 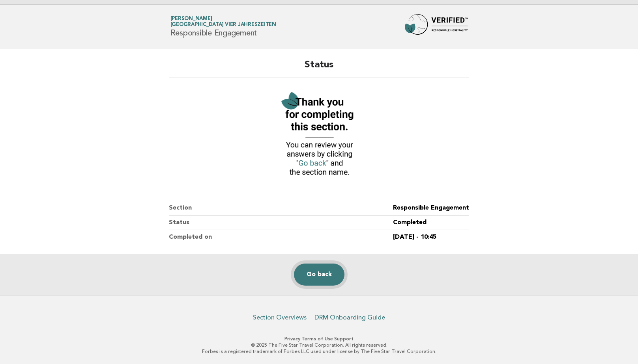 I want to click on dd: Responsible Engagement, so click(x=431, y=208).